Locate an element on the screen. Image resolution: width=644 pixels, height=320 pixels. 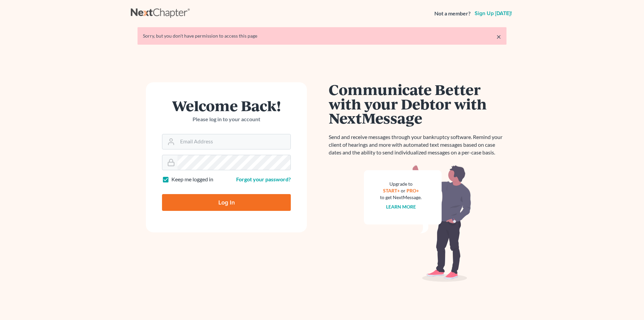
a: Learn more is located at coordinates (401, 206).